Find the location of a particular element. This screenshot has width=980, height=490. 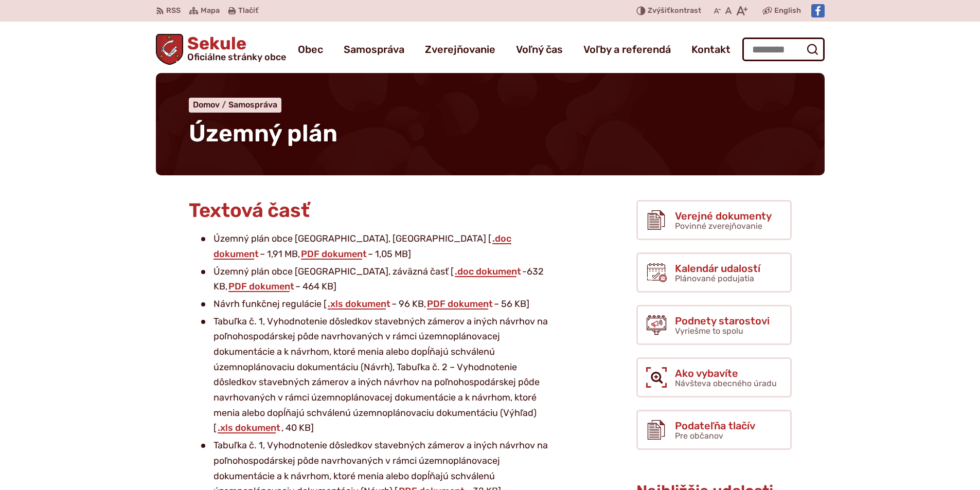

a: Ako vybavíte Návšteva obecného úradu is located at coordinates (714, 377).